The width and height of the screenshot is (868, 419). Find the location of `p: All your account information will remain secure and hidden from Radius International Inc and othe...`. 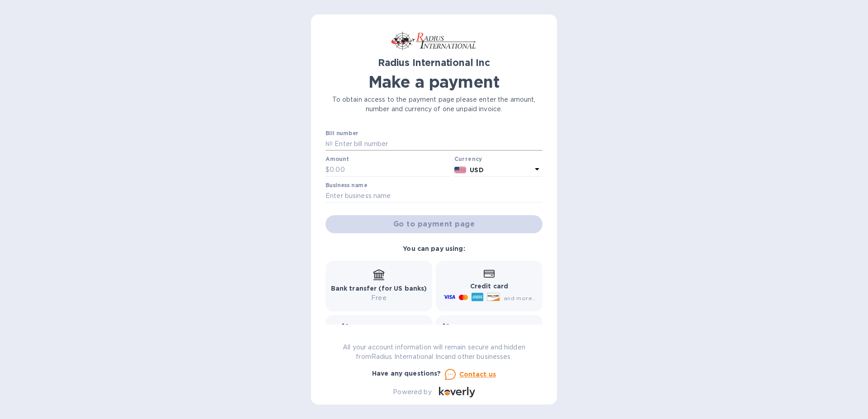

p: All your account information will remain secure and hidden from Radius International Inc and othe... is located at coordinates (434, 353).